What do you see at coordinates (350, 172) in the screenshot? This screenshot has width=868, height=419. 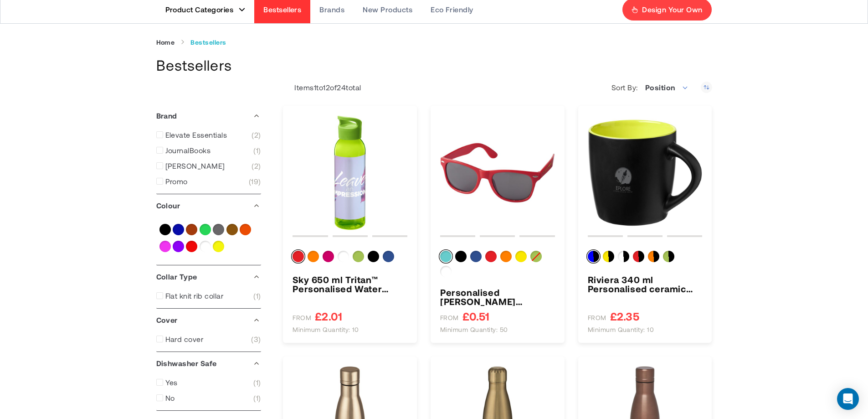 I see `img: Sky 650 ml Tritan™ Personalised Water Bottle` at bounding box center [350, 172].